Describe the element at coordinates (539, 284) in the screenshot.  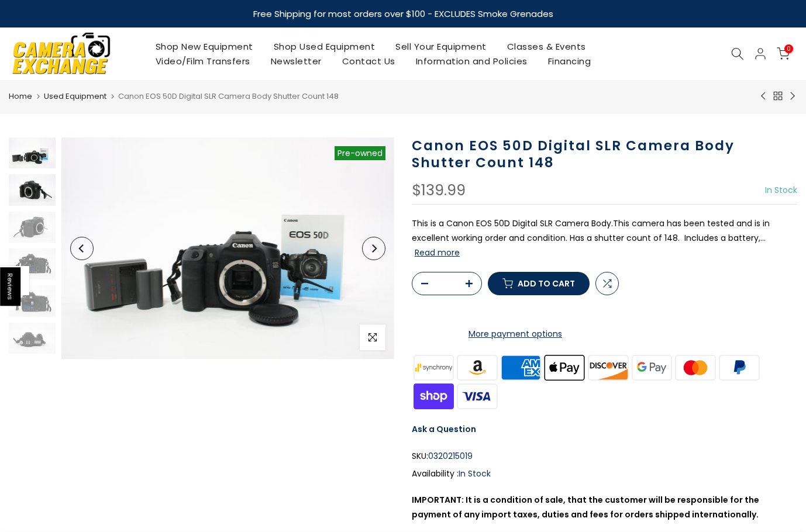
I see `button: Add to cart` at that location.